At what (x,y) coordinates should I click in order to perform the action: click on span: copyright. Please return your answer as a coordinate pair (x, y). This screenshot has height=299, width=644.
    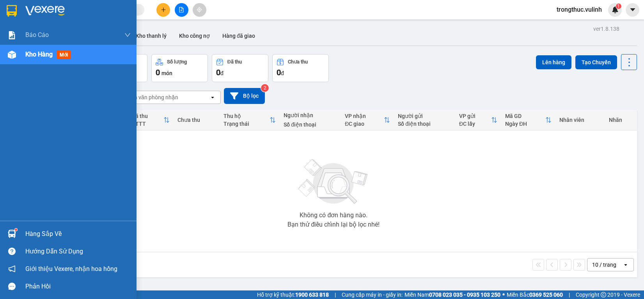
    Looking at the image, I should click on (603, 295).